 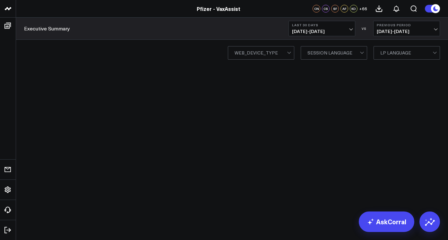 I want to click on div: CN, so click(x=317, y=9).